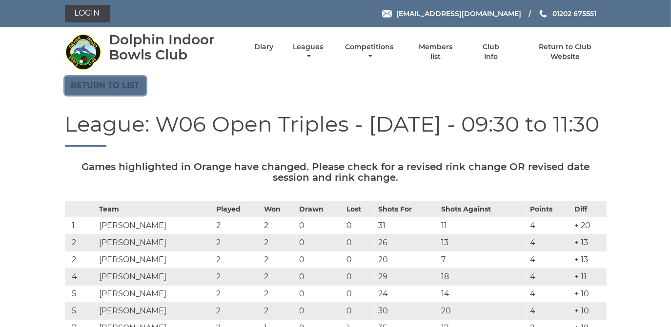  Describe the element at coordinates (83, 52) in the screenshot. I see `img: Dolphin Indoor Bowls Club` at that location.